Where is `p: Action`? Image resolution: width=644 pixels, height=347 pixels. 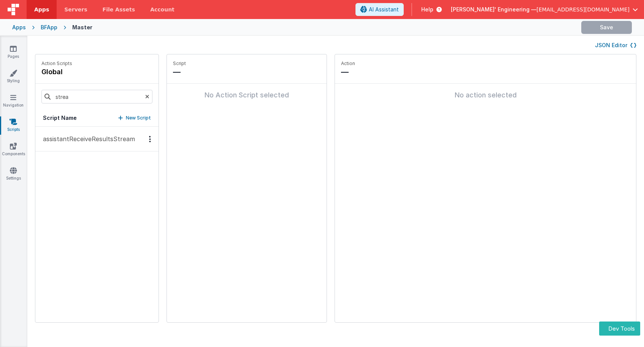
p: Action is located at coordinates (485, 63).